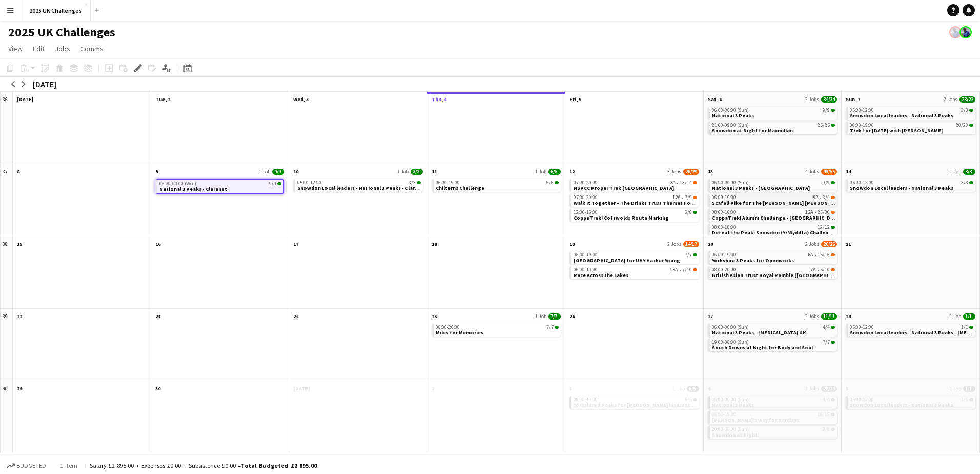  Describe the element at coordinates (711, 244) in the screenshot. I see `span: 20` at that location.